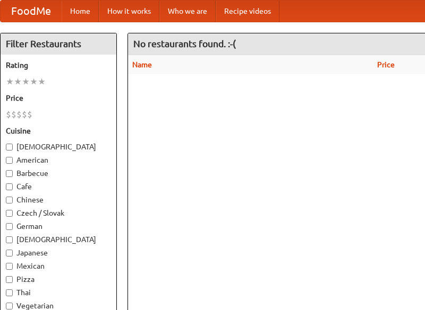 The image size is (425, 310). What do you see at coordinates (31, 11) in the screenshot?
I see `a: FoodMe` at bounding box center [31, 11].